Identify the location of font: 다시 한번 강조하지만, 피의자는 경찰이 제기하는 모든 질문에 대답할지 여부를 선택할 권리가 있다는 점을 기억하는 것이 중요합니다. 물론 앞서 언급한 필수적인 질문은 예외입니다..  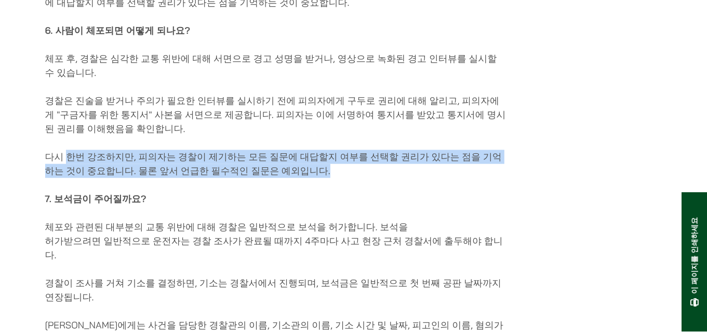
(273, 164).